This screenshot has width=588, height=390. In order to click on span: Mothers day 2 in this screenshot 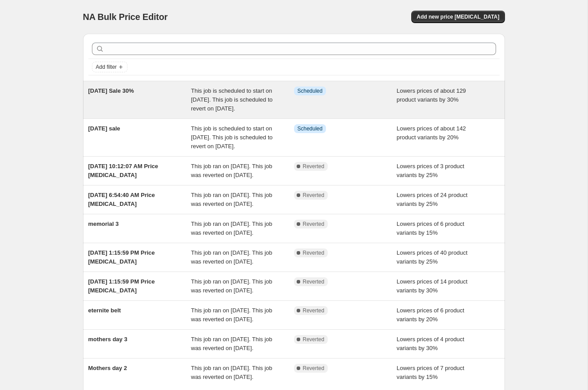, I will do `click(108, 368)`.